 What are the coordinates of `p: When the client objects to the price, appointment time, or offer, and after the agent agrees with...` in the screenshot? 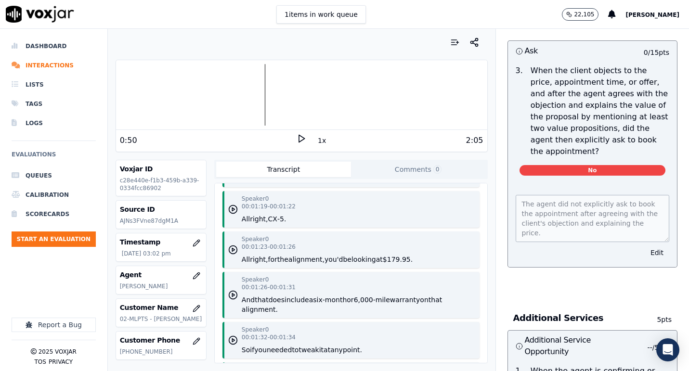 It's located at (600, 111).